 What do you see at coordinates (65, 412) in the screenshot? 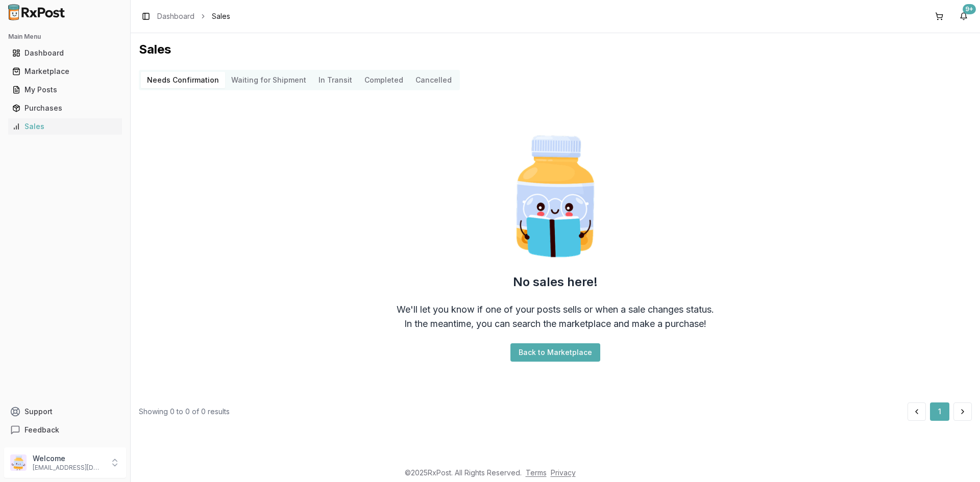
I see `button: Support` at bounding box center [65, 412].